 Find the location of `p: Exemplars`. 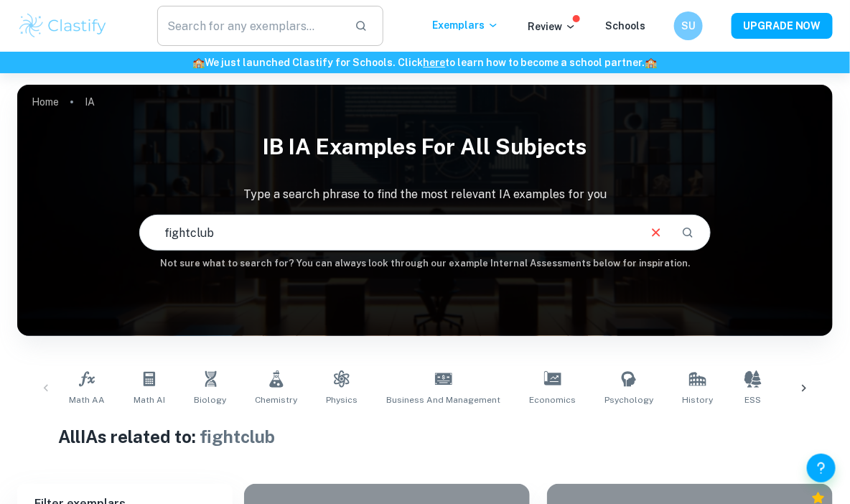

p: Exemplars is located at coordinates (465, 25).